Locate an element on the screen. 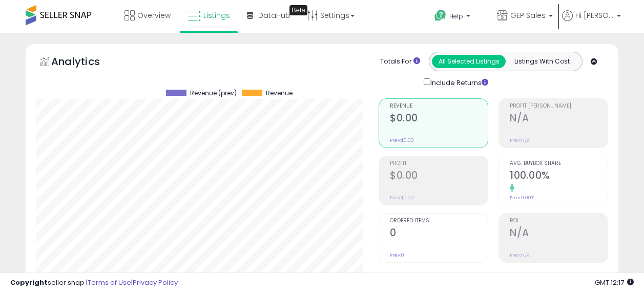  h2: 100.00% is located at coordinates (558, 177).